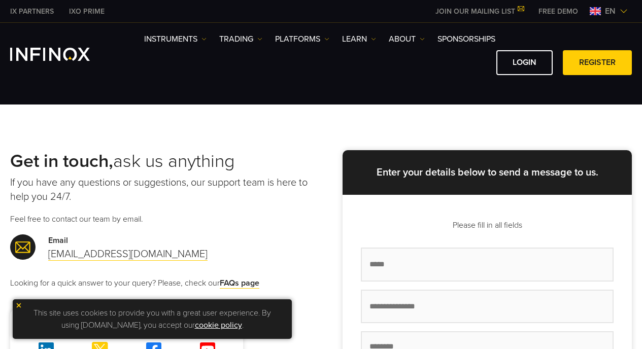  Describe the element at coordinates (165, 219) in the screenshot. I see `p: Feel free to contact our team by email.` at that location.